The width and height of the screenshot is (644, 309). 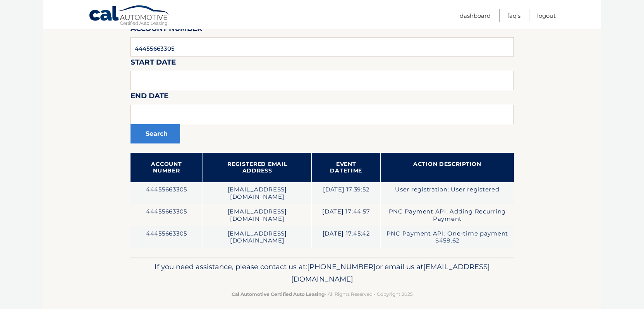 What do you see at coordinates (156, 134) in the screenshot?
I see `button: Search` at bounding box center [156, 134].